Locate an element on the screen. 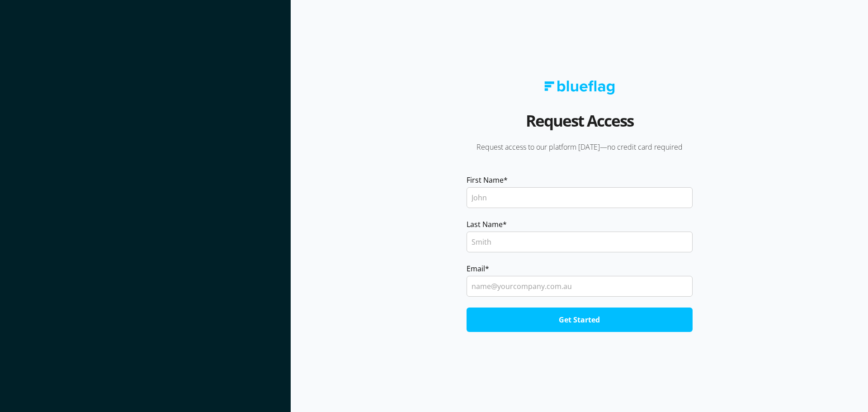 Image resolution: width=868 pixels, height=412 pixels. span: First Name is located at coordinates (485, 180).